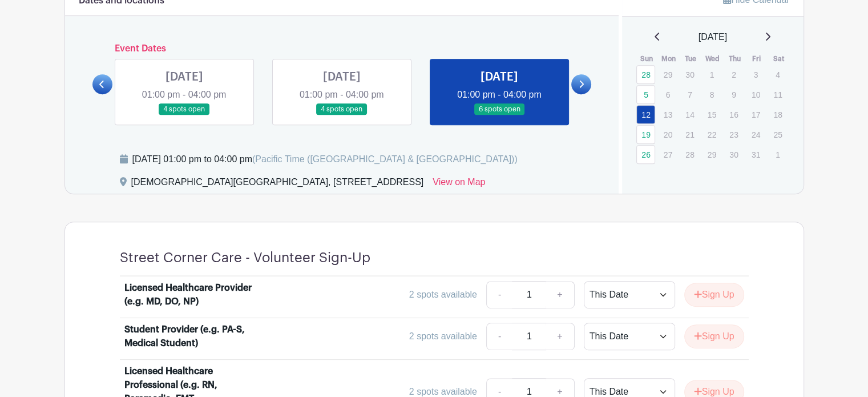 The width and height of the screenshot is (868, 397). I want to click on div: Licensed Healthcare Provider (e.g. MD, DO, NP), so click(195, 294).